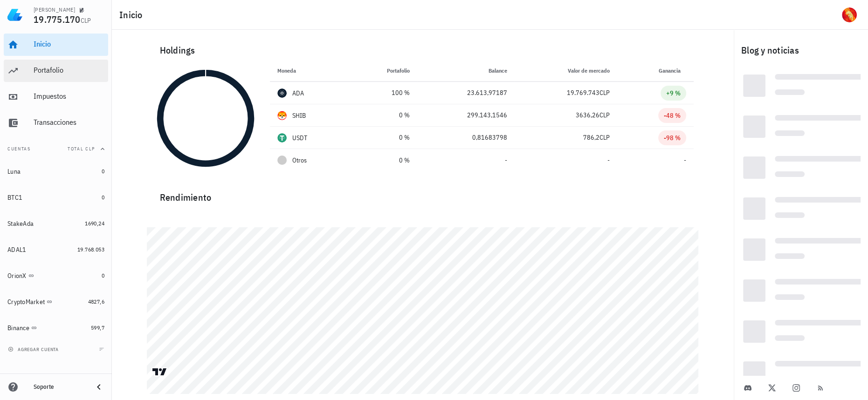 The width and height of the screenshot is (868, 400). Describe the element at coordinates (849, 15) in the screenshot. I see `div: avatar` at that location.